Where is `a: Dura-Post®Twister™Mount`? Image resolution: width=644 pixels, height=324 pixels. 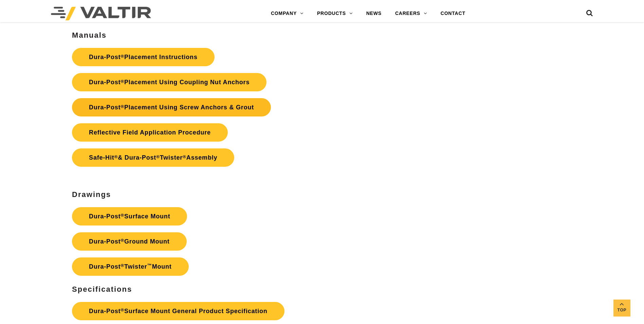
a: Dura-Post®Twister™Mount is located at coordinates (130, 266).